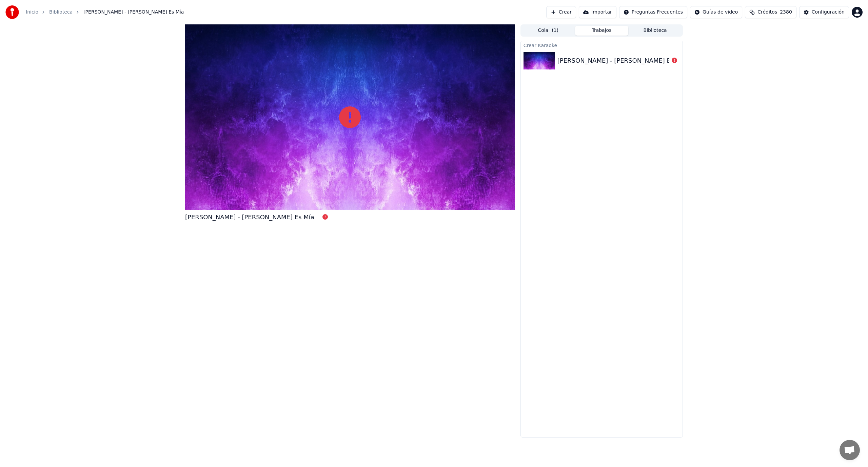 The height and width of the screenshot is (467, 868). Describe the element at coordinates (824, 12) in the screenshot. I see `button: Configuración` at that location.